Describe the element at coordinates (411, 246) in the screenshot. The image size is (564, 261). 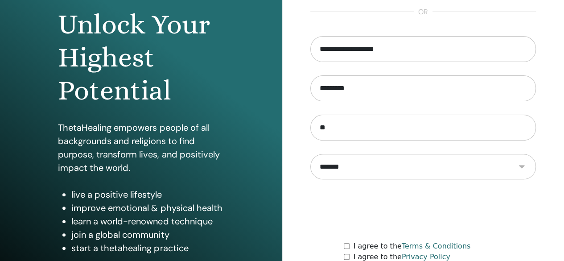
I see `label: I agree to the` at that location.